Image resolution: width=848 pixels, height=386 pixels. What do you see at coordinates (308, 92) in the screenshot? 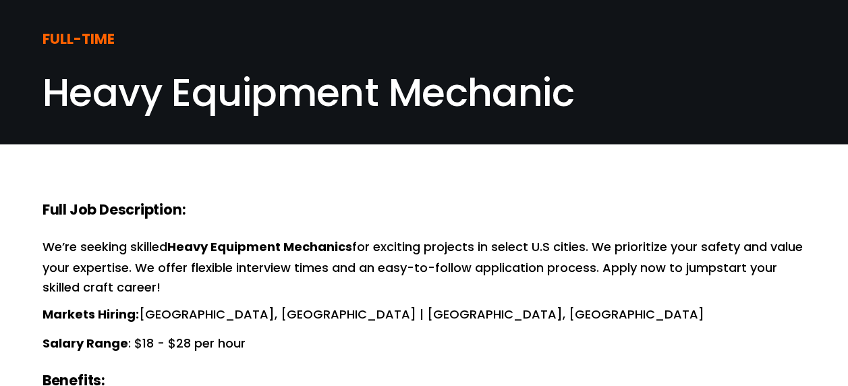
I see `span: Heavy Equipment Mechanic` at bounding box center [308, 92].